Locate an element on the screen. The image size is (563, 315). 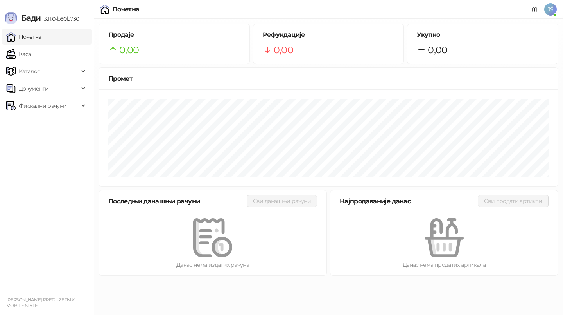
span: JŠ is located at coordinates (551, 9).